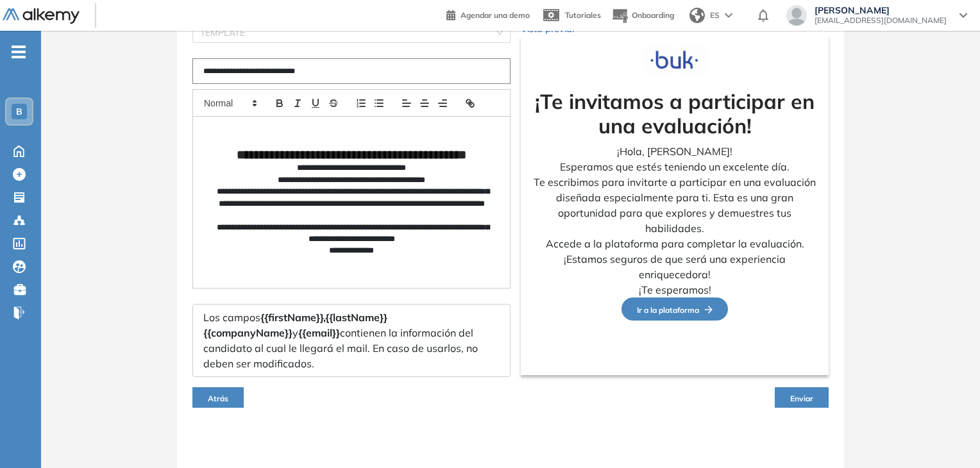 The width and height of the screenshot is (980, 468). I want to click on strong: ¡Te invitamos a participar en una evaluación!, so click(674, 114).